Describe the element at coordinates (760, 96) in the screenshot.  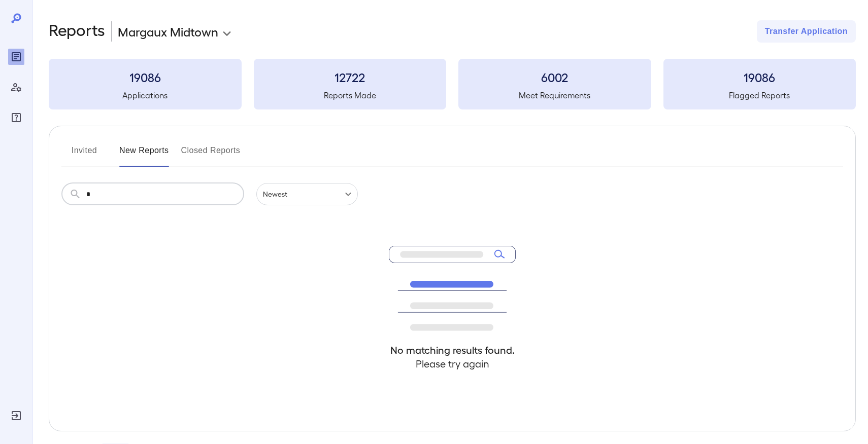
I see `h5: Flagged Reports` at that location.